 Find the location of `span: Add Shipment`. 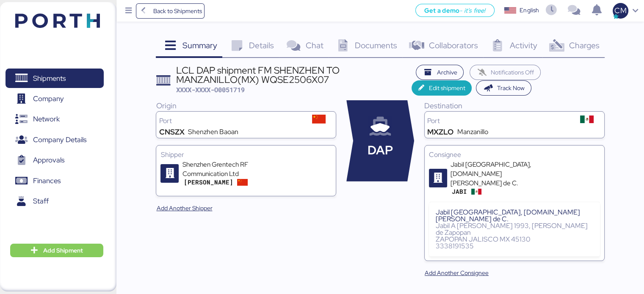

span: Add Shipment is located at coordinates (63, 250).